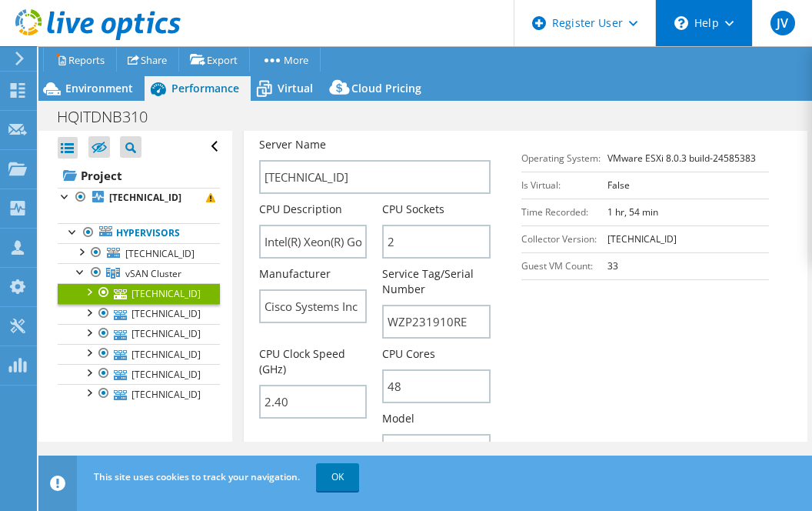 This screenshot has height=511, width=812. I want to click on b: 33, so click(613, 265).